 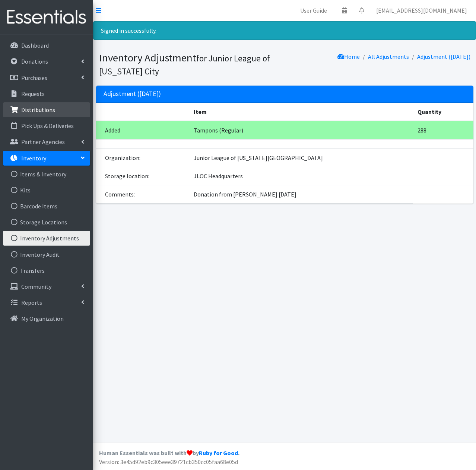 I want to click on p: Distributions, so click(x=38, y=110).